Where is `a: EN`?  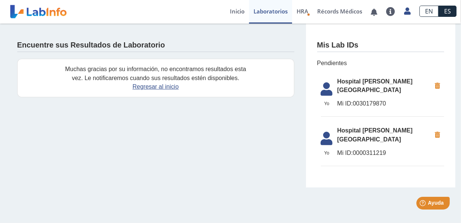
a: EN is located at coordinates (429, 11).